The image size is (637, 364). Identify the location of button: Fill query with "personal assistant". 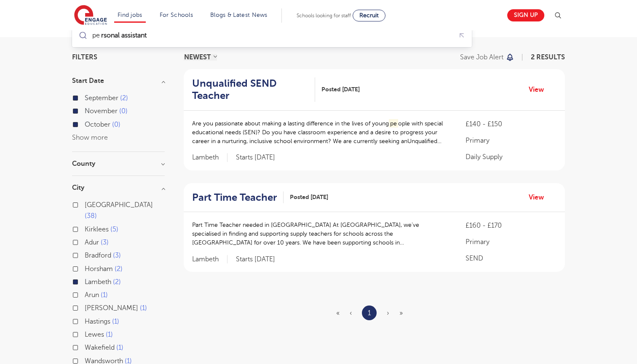
(462, 35).